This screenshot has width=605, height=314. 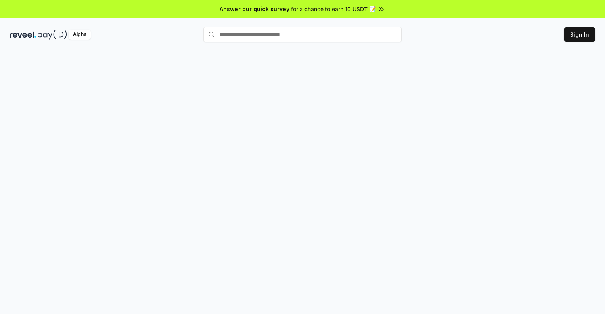 What do you see at coordinates (333, 9) in the screenshot?
I see `span: for a chance to earn 10 USDT 📝` at bounding box center [333, 9].